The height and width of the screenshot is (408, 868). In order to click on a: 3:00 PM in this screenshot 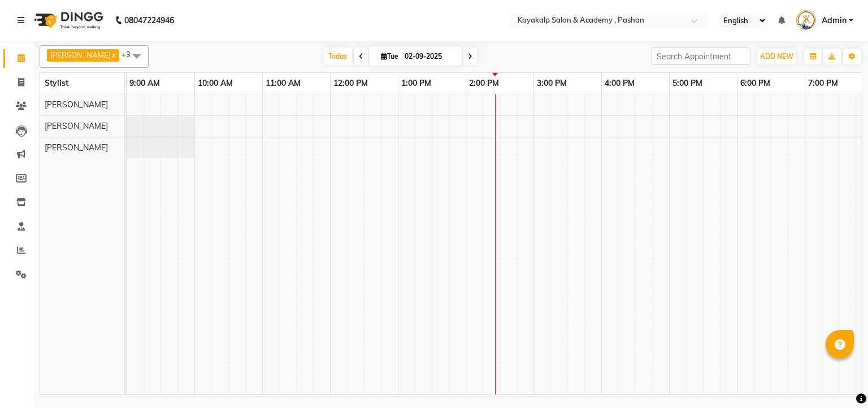, I will do `click(552, 83)`.